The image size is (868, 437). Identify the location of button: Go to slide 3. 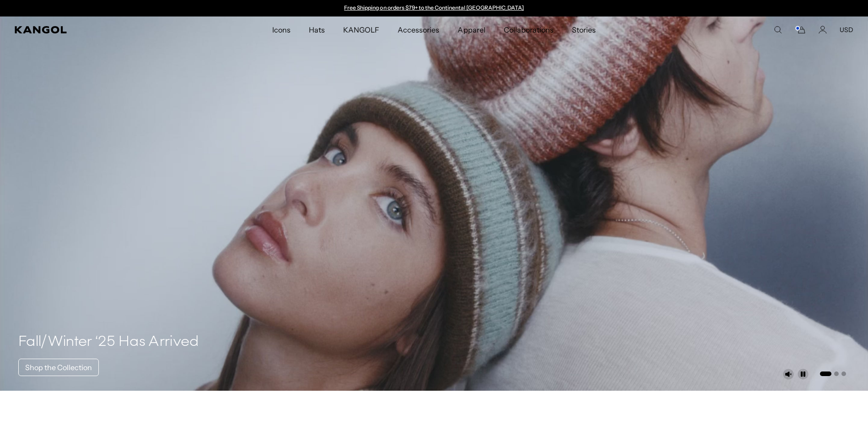
(844, 374).